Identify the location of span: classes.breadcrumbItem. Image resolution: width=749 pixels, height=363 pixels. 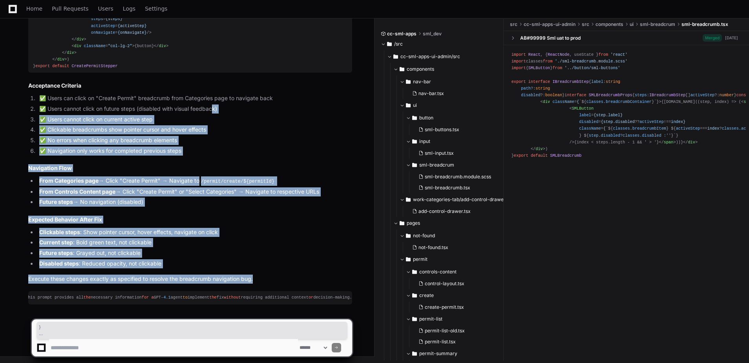
(640, 128).